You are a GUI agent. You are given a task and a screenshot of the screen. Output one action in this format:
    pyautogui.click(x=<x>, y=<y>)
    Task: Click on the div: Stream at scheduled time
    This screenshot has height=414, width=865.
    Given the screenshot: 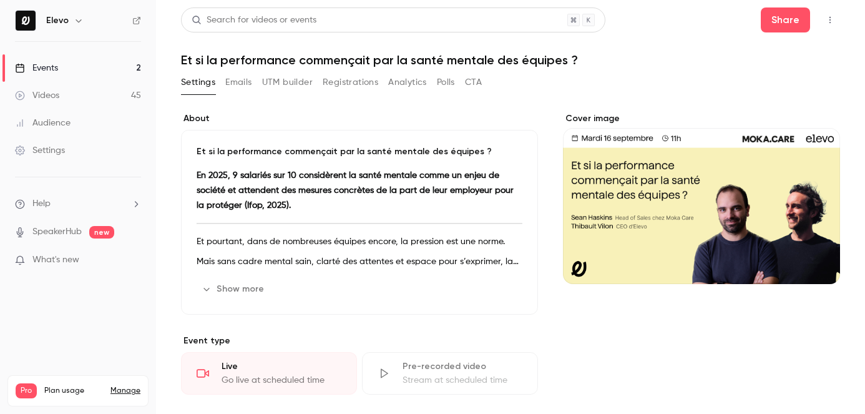 What is the action you would take?
    pyautogui.click(x=463, y=380)
    